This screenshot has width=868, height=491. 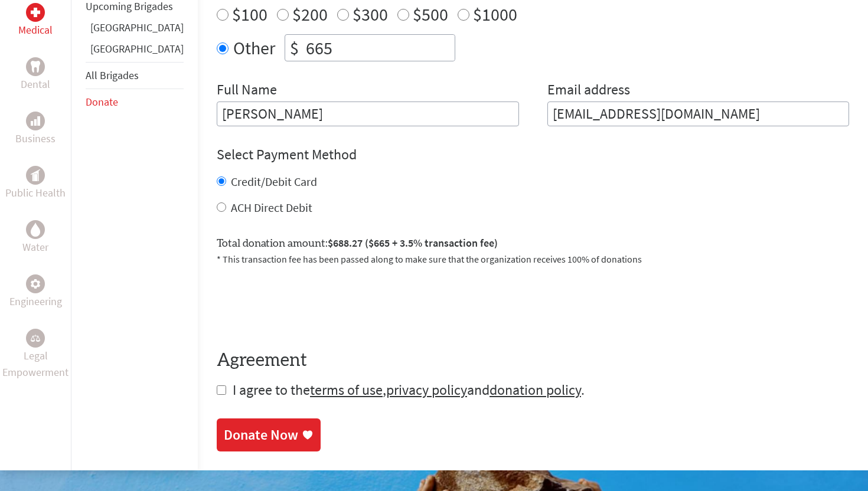 I want to click on p: Dental, so click(x=35, y=85).